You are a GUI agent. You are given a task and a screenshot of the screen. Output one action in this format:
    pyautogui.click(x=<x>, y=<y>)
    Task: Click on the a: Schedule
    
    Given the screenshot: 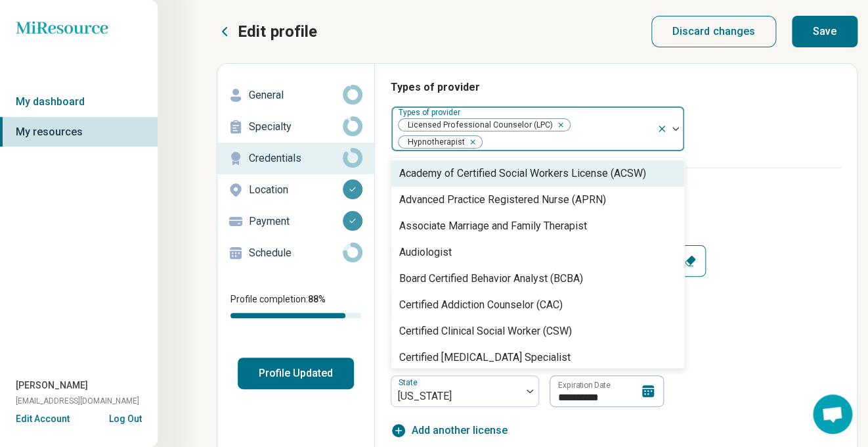 What is the action you would take?
    pyautogui.click(x=296, y=253)
    